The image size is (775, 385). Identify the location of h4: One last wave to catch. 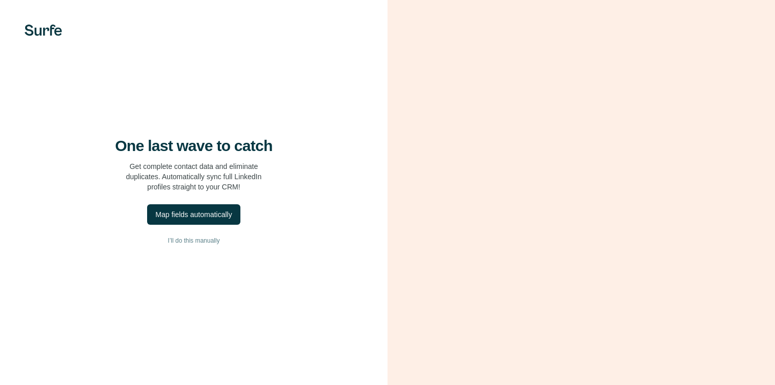
(194, 146).